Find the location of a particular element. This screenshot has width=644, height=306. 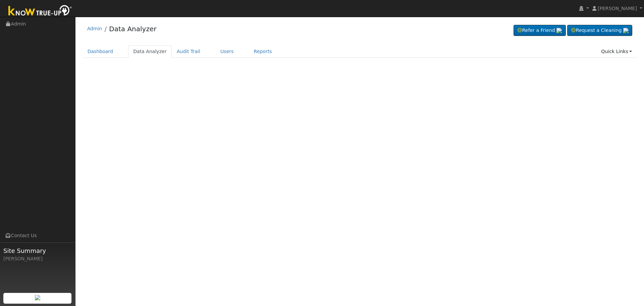

a: Reports is located at coordinates (263, 51).